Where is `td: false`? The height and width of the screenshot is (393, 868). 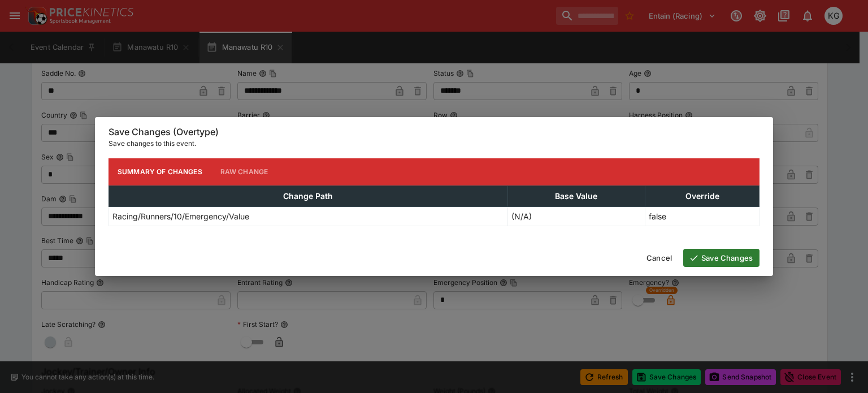
td: false is located at coordinates (702, 216).